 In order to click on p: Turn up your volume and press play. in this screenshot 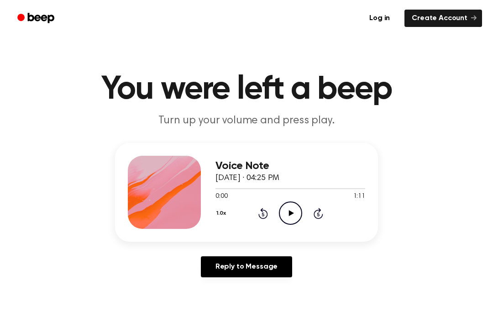, I will do `click(247, 121)`.